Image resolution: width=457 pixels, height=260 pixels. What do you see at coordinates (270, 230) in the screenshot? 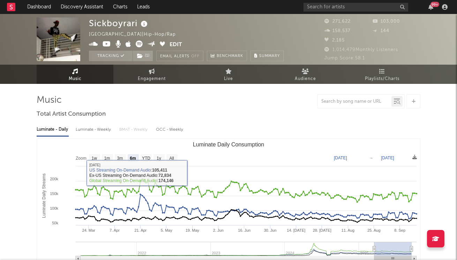
I see `text: 30. Jun` at bounding box center [270, 230].